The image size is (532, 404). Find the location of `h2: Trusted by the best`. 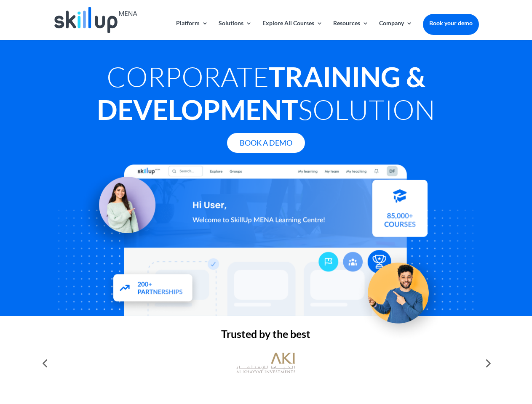

h2: Trusted by the best is located at coordinates (266, 336).